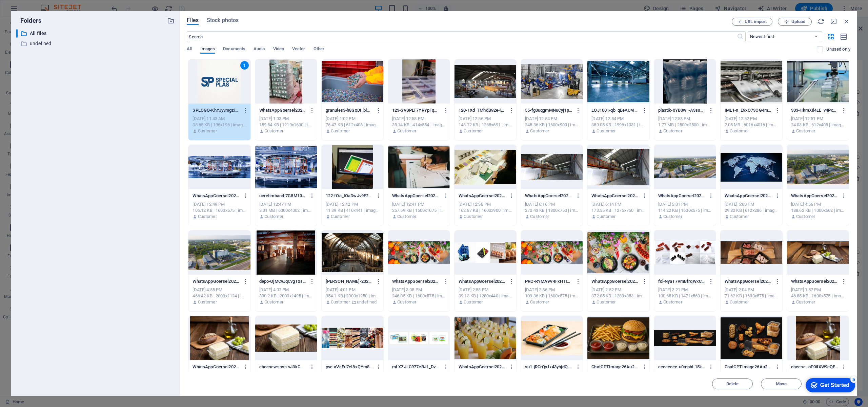  I want to click on p: 122-fOa_tOaDwJv9F22P_iW4PQ.webp, so click(349, 196).